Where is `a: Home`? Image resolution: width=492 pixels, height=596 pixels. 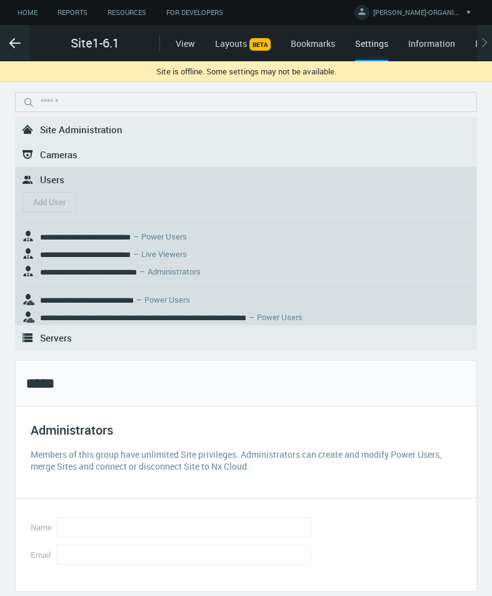 a: Home is located at coordinates (28, 13).